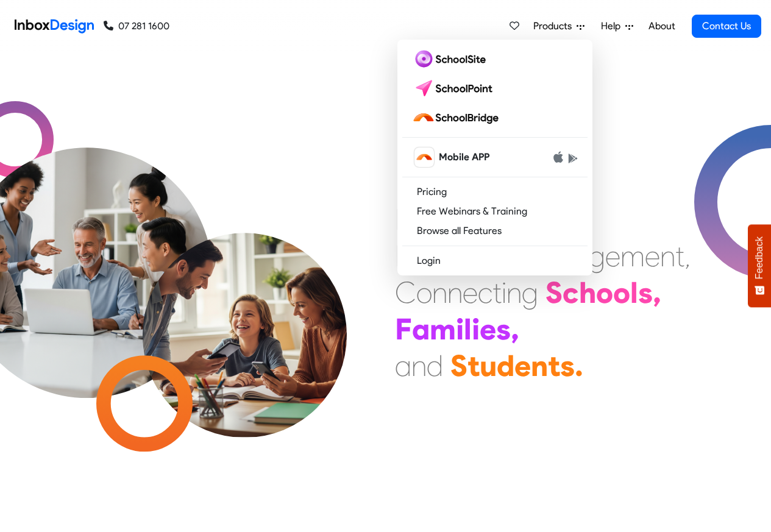 Image resolution: width=771 pixels, height=532 pixels. Describe the element at coordinates (495, 158) in the screenshot. I see `a: schoolbridge icon Mobile APP` at that location.